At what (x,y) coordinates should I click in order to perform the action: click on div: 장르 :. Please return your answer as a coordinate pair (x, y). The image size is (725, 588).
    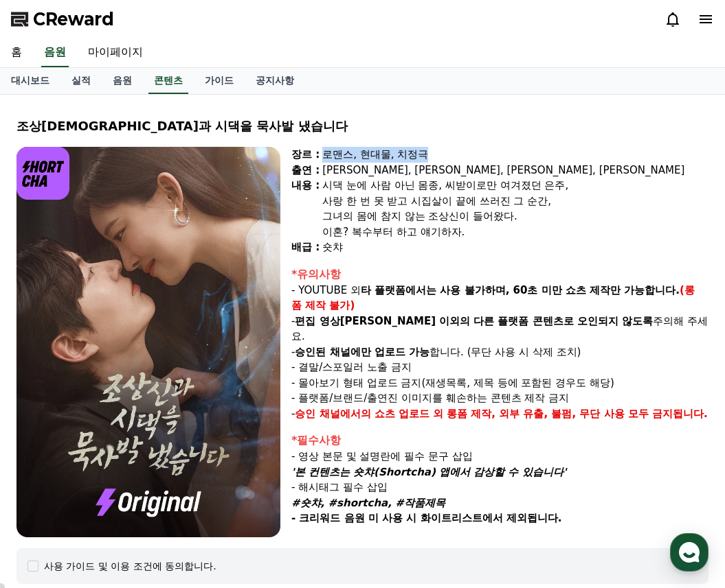
    Looking at the image, I should click on (305, 155).